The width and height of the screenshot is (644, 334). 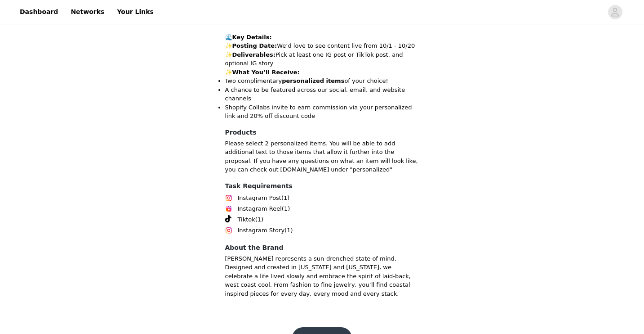 What do you see at coordinates (322, 248) in the screenshot?
I see `h4: About the Brand` at bounding box center [322, 248].